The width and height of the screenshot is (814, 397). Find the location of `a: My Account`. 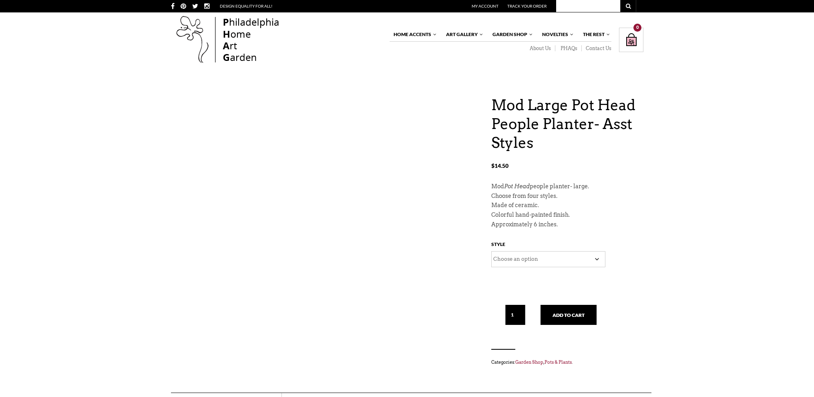

a: My Account is located at coordinates (485, 6).